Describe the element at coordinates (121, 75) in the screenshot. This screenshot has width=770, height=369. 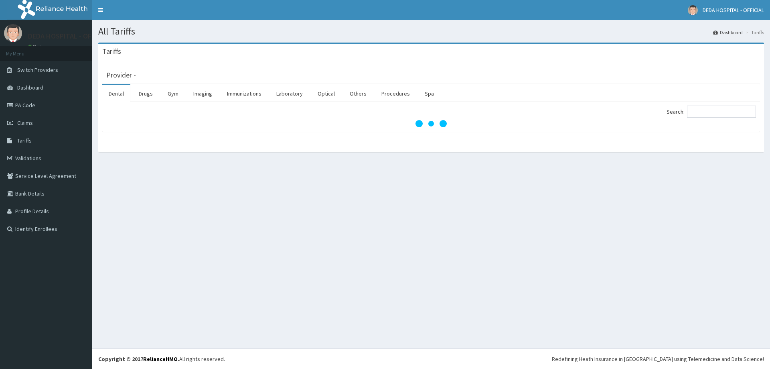
I see `h3: Provider -` at that location.